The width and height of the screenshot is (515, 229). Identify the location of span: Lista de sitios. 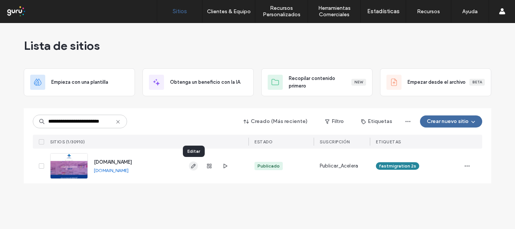
(62, 46).